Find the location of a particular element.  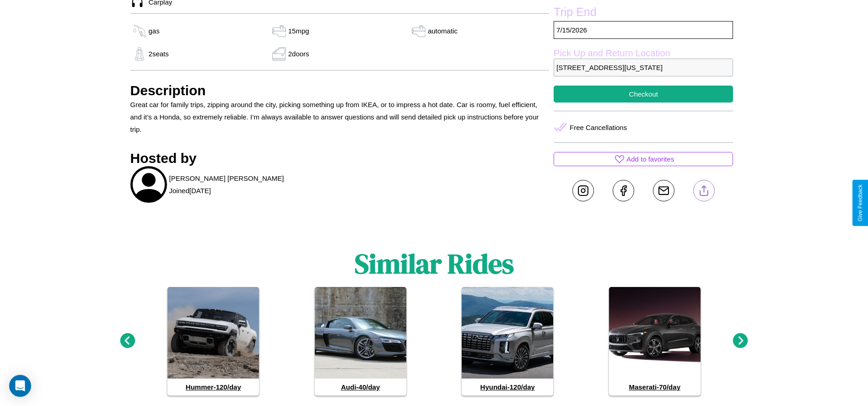

a: Hyundai-120/day is located at coordinates (507, 341).